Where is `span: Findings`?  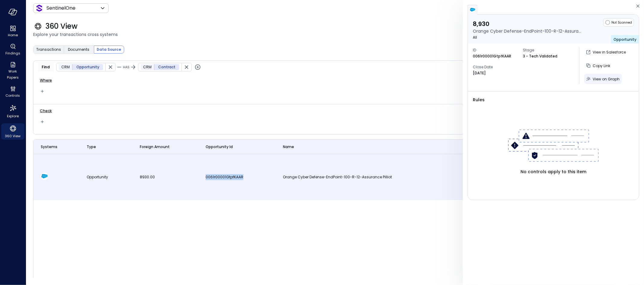
span: Findings is located at coordinates (13, 53).